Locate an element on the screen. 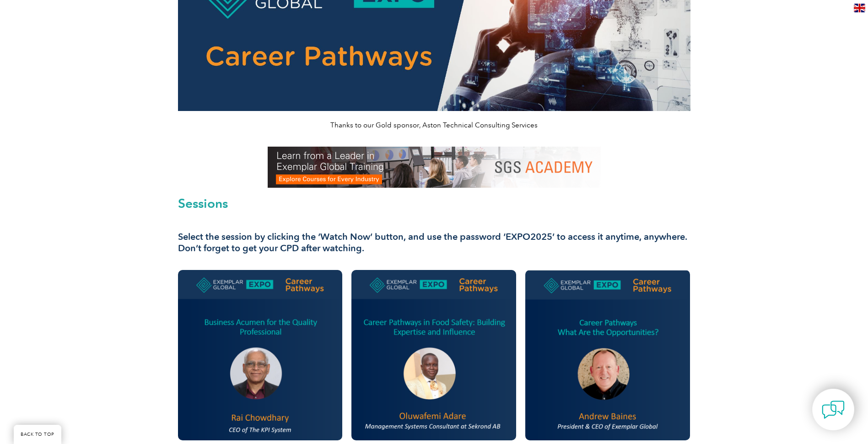  img: andrew is located at coordinates (608, 355).